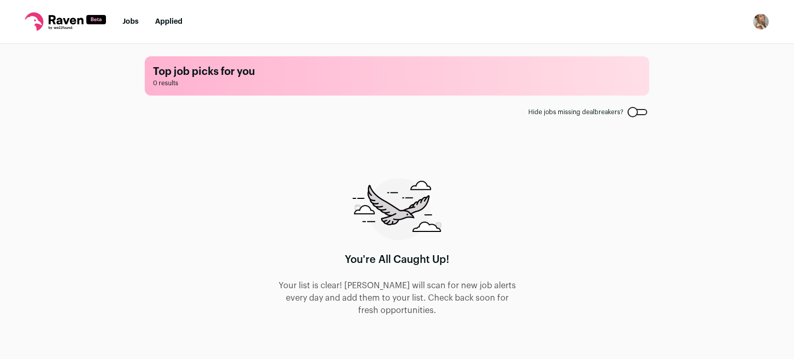  I want to click on h1: Top job picks for you, so click(397, 72).